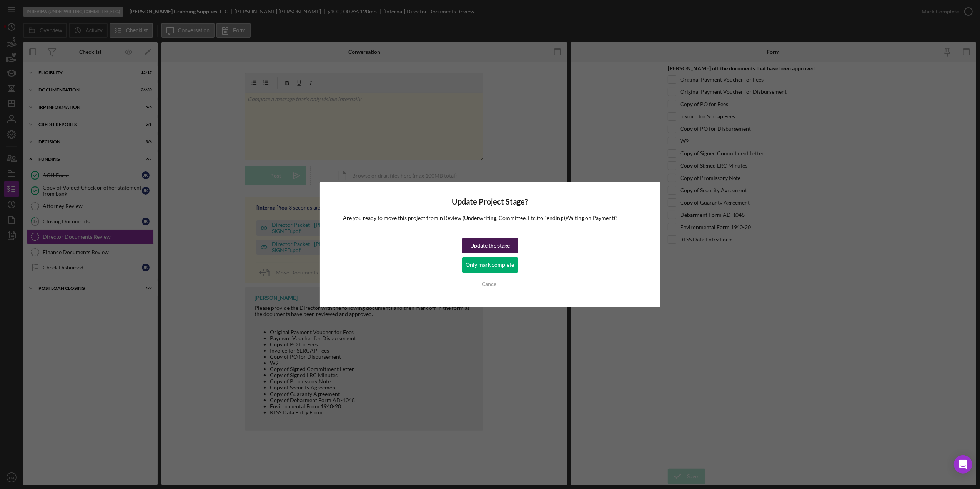 The height and width of the screenshot is (489, 980). What do you see at coordinates (490, 246) in the screenshot?
I see `div: Update the stage` at bounding box center [490, 246].